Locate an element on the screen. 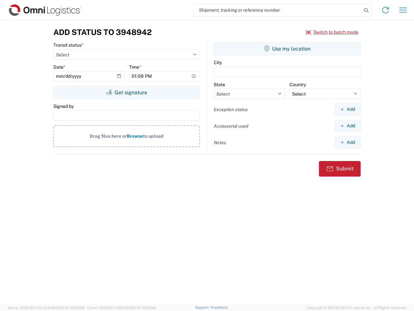 The height and width of the screenshot is (311, 414). input: Shipment, tracking or reference number is located at coordinates (278, 10).